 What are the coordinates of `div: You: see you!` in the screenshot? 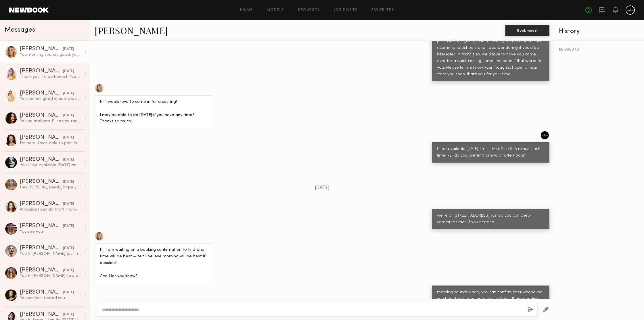 It's located at (50, 232).